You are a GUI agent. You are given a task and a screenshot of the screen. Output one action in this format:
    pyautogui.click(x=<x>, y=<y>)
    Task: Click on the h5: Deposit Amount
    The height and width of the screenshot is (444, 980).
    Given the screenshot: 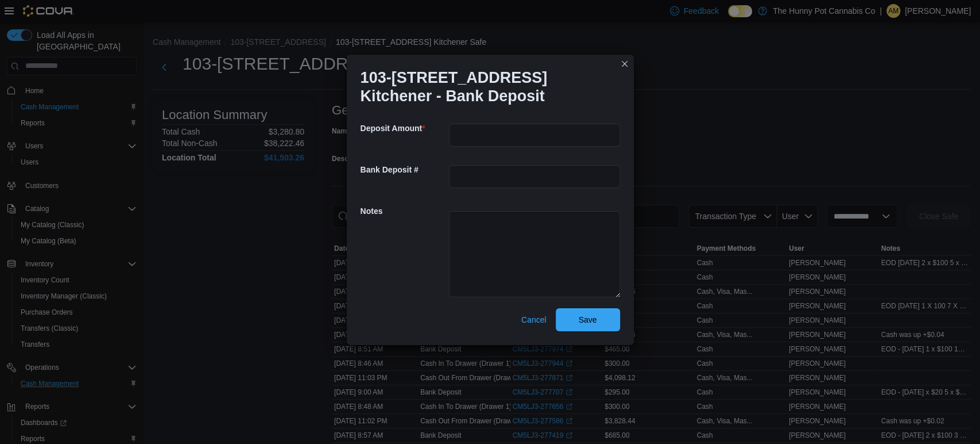 What is the action you would take?
    pyautogui.click(x=403, y=128)
    